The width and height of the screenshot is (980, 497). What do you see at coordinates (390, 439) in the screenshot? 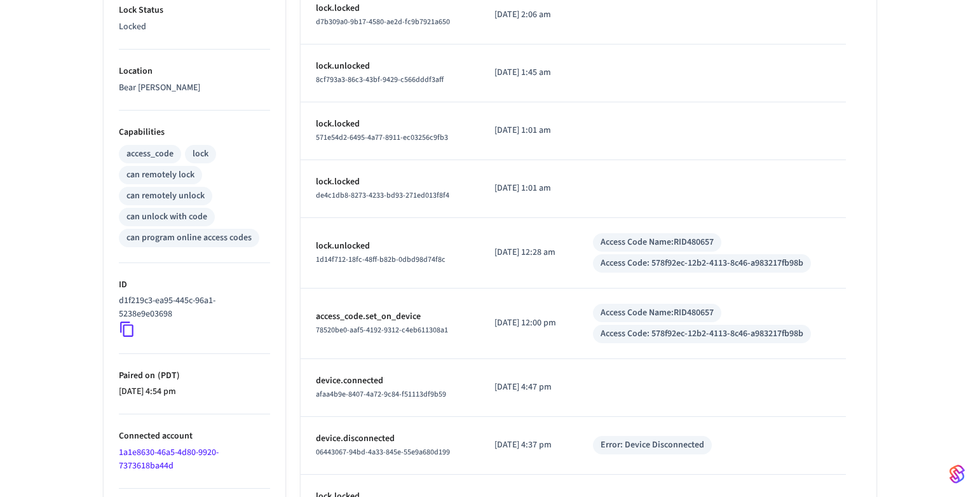
I see `p: device.disconnected` at bounding box center [390, 439].